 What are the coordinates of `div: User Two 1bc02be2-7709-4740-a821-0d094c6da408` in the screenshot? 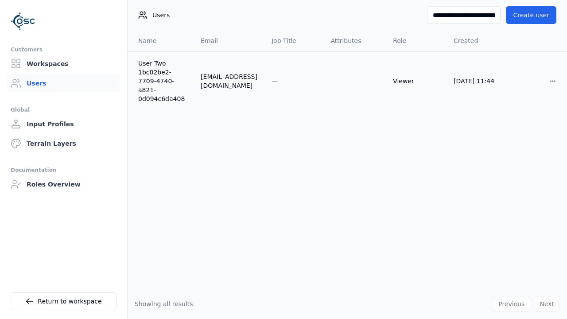 It's located at (162, 81).